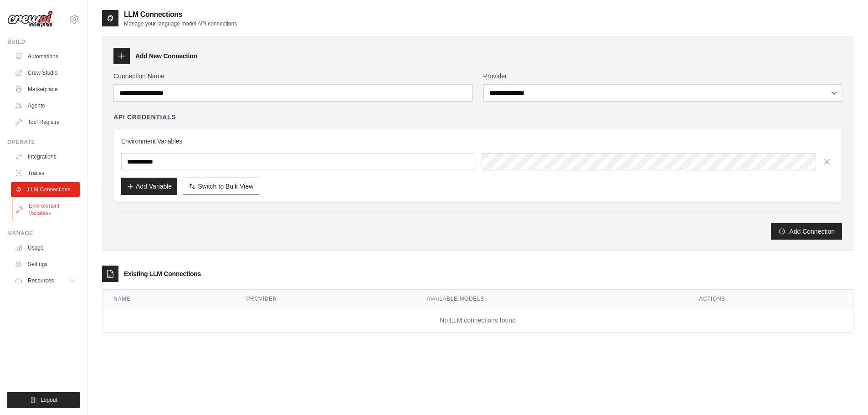  What do you see at coordinates (162, 274) in the screenshot?
I see `h3: Existing LLM Connections` at bounding box center [162, 274].